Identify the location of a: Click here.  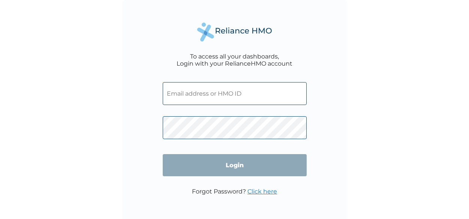
(262, 191).